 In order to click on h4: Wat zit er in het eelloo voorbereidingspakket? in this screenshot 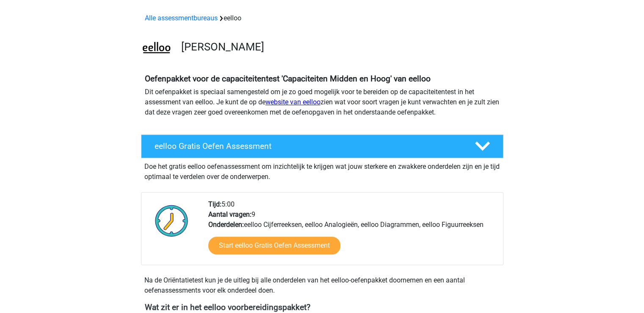, I will do `click(322, 307)`.